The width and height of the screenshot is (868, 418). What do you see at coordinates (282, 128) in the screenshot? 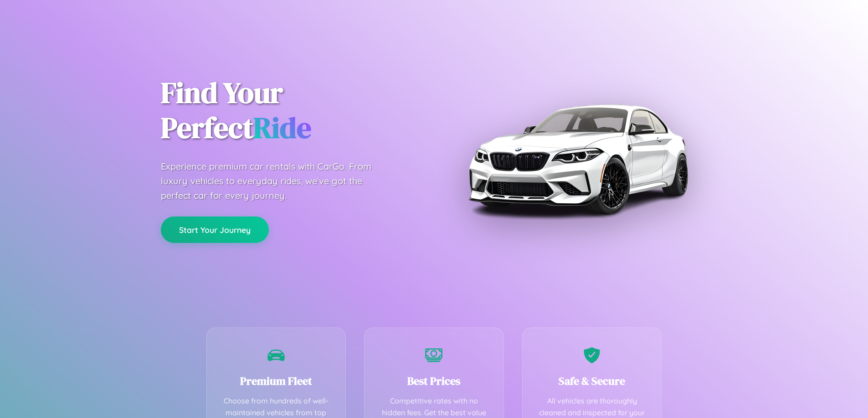
I see `span: Ride` at bounding box center [282, 128].